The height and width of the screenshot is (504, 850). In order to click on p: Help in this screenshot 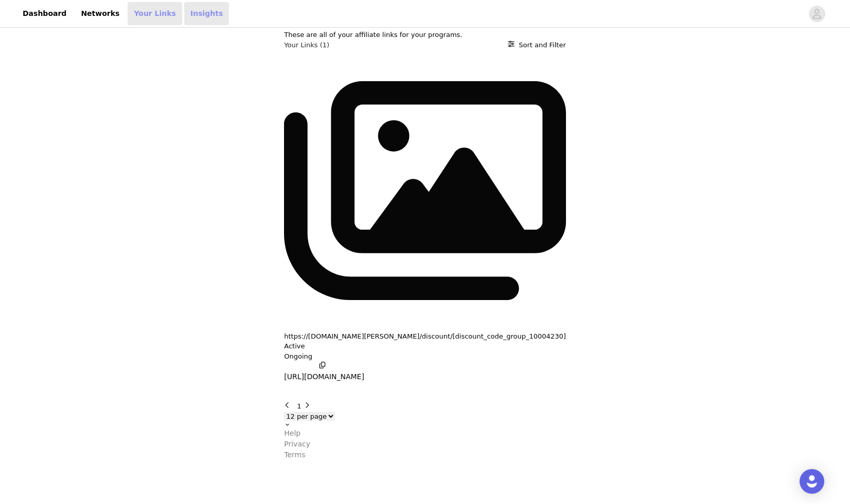, I will do `click(292, 433)`.